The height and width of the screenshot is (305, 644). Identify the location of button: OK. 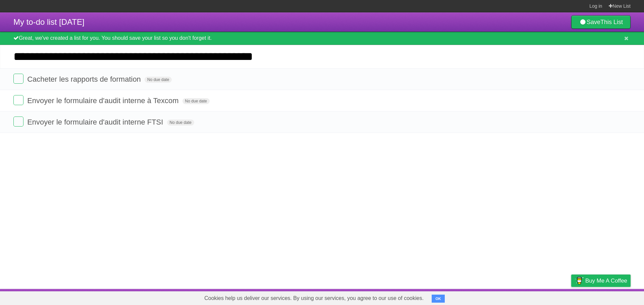
(438, 299).